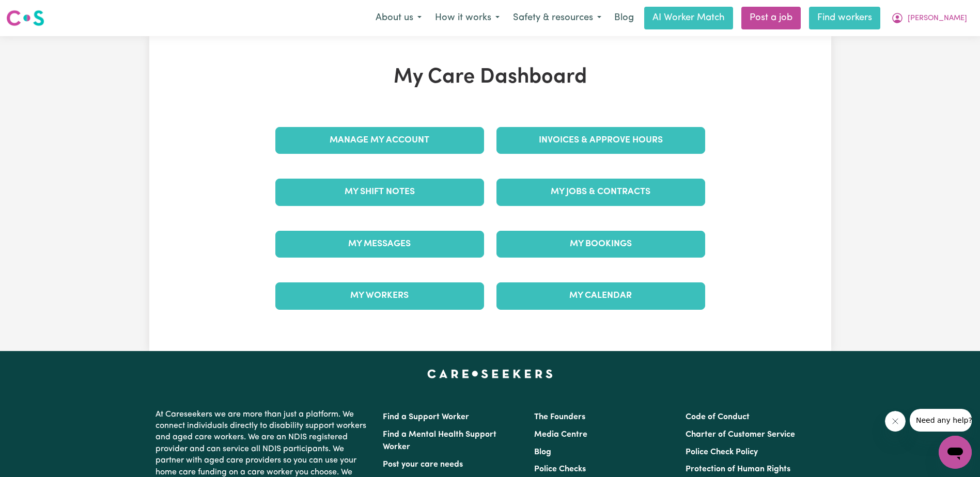  Describe the element at coordinates (423, 465) in the screenshot. I see `a: Post your care needs` at that location.